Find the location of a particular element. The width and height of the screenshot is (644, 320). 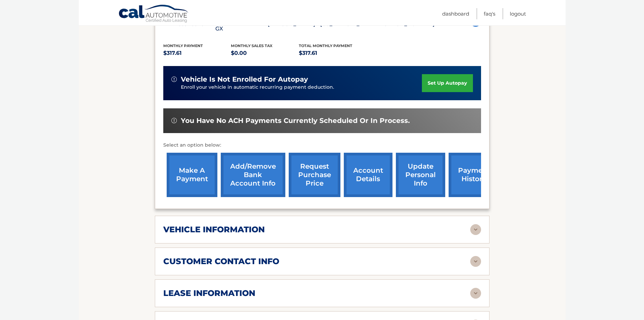

p: $0.00 is located at coordinates (265, 53).